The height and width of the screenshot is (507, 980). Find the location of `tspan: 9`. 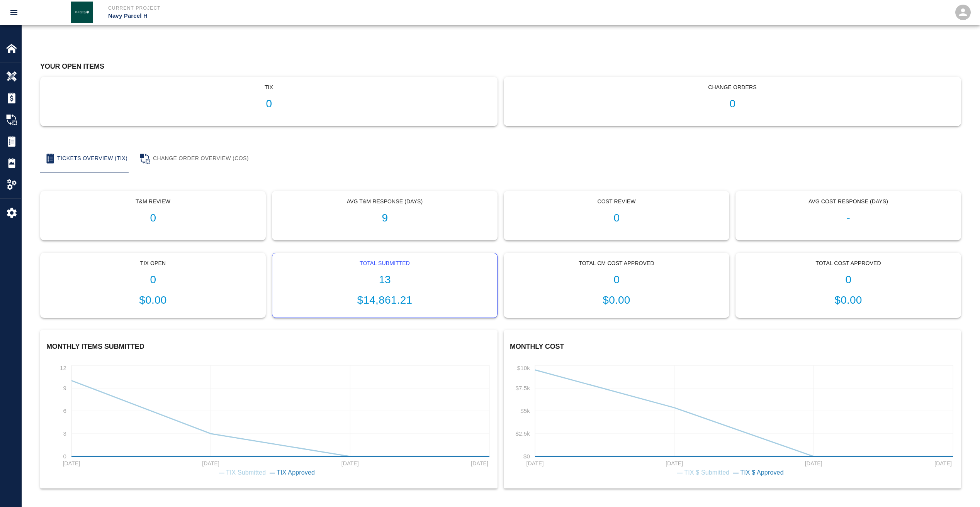

tspan: 9 is located at coordinates (65, 388).